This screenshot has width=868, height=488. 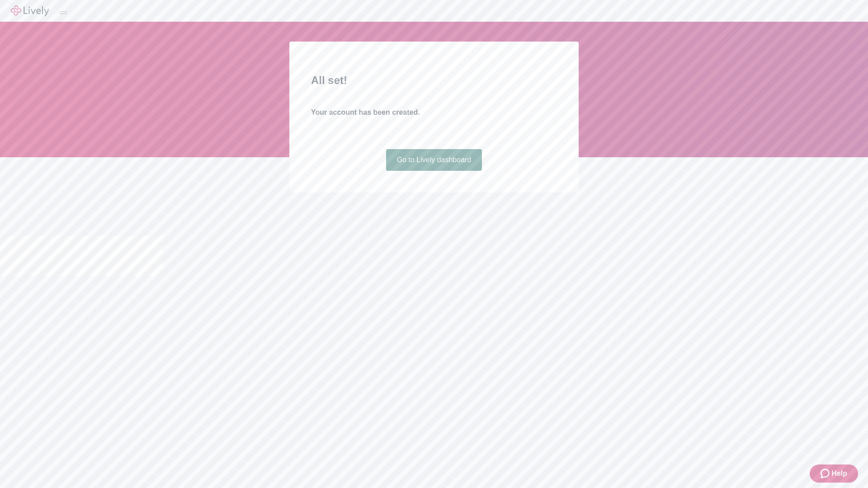 What do you see at coordinates (29, 11) in the screenshot?
I see `img: Lively` at bounding box center [29, 11].